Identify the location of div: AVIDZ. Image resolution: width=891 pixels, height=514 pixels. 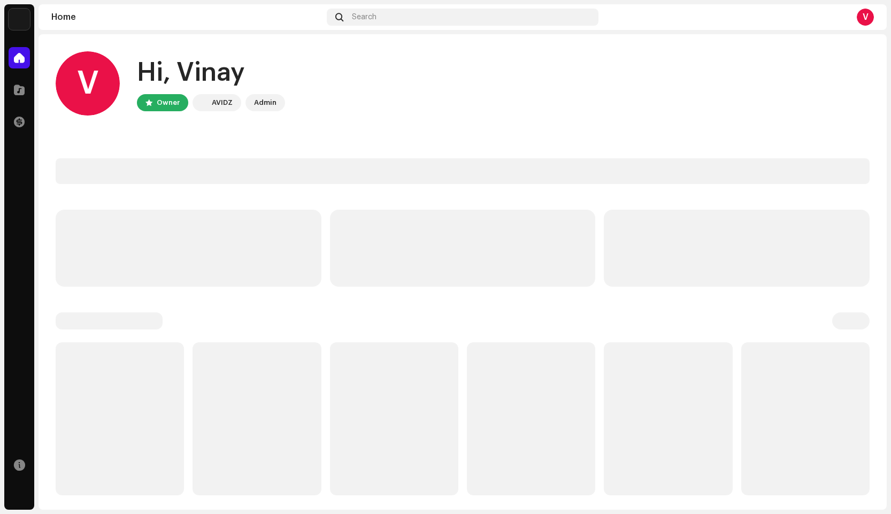
(222, 103).